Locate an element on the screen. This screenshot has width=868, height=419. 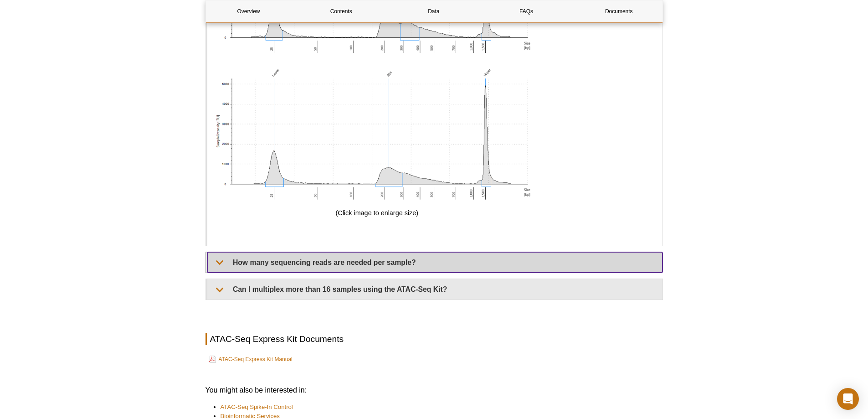
a: ATAC-Seq Spike-In Control is located at coordinates (257, 407).